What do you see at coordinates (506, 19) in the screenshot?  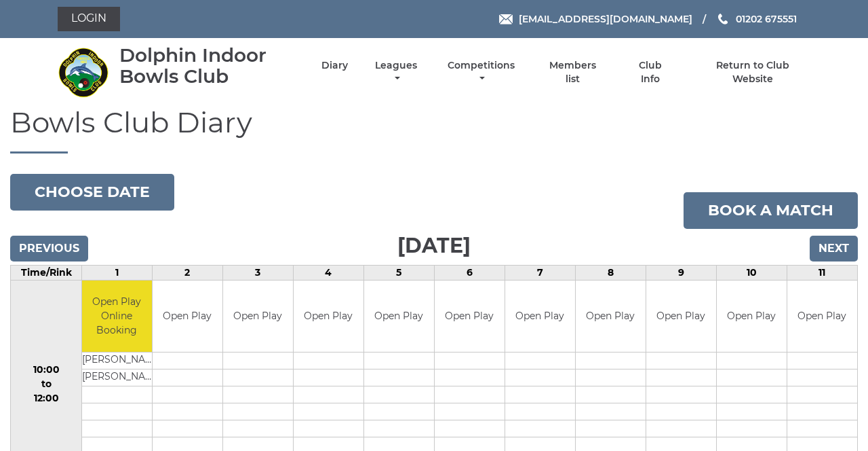 I see `img: Email` at bounding box center [506, 19].